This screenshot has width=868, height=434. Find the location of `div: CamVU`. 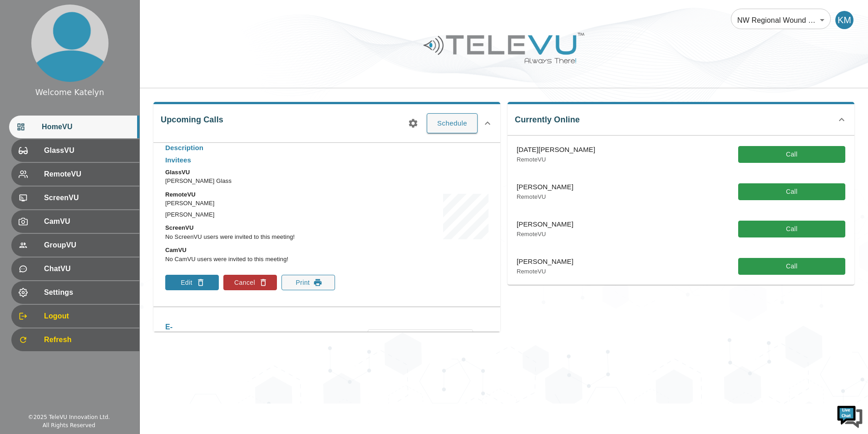

div: CamVU is located at coordinates (75, 222).